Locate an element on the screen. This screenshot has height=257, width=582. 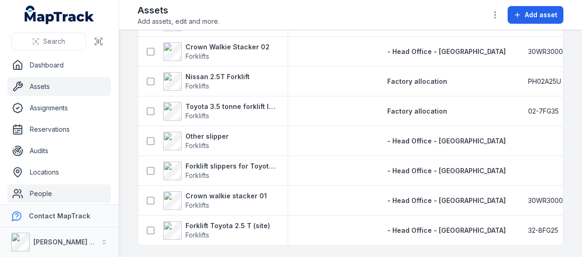
h2: Assets is located at coordinates (179, 10).